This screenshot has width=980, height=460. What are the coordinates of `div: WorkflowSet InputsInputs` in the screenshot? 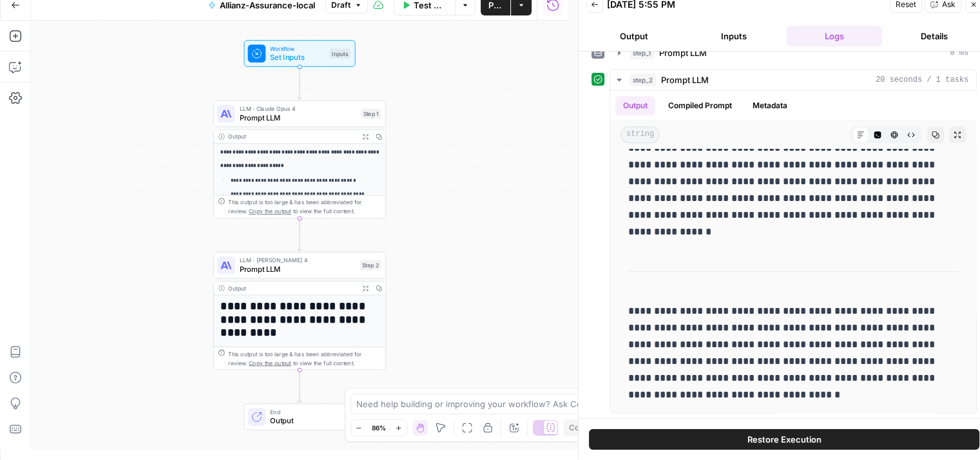 It's located at (300, 53).